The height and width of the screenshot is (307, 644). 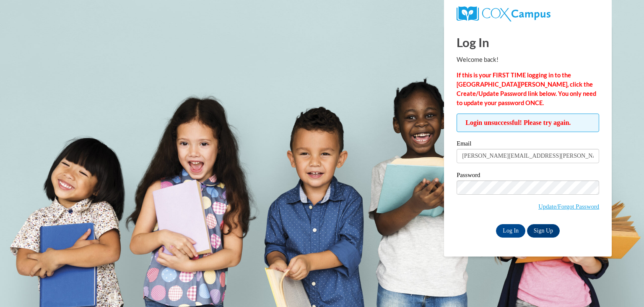 What do you see at coordinates (528, 14) in the screenshot?
I see `a: COX Campus` at bounding box center [528, 14].